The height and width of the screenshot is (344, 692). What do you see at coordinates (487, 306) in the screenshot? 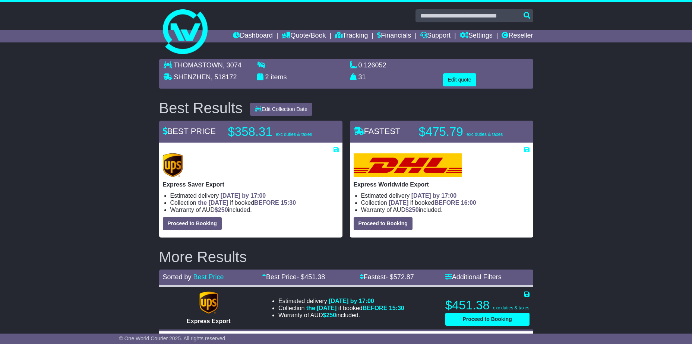
I see `p: $451.38` at bounding box center [487, 306].